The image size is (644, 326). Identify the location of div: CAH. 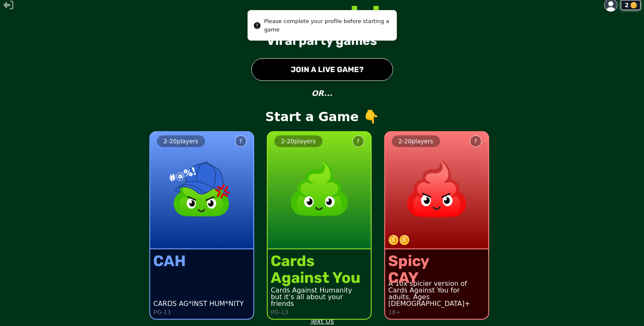
(170, 261).